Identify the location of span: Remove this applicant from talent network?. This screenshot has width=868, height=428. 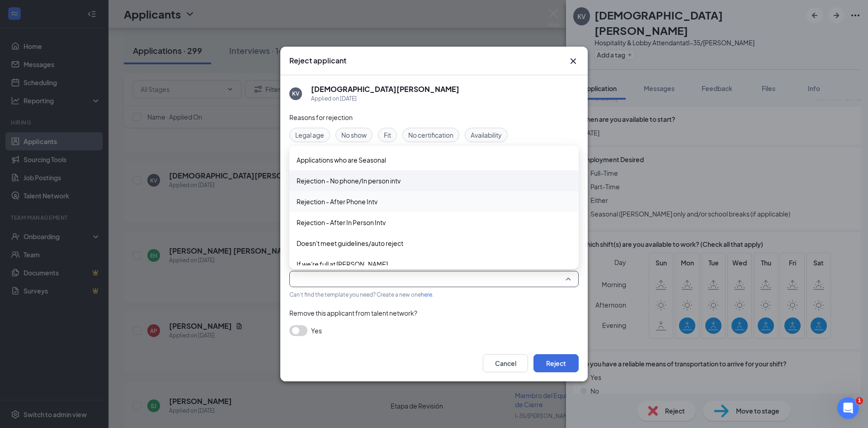
(353, 313).